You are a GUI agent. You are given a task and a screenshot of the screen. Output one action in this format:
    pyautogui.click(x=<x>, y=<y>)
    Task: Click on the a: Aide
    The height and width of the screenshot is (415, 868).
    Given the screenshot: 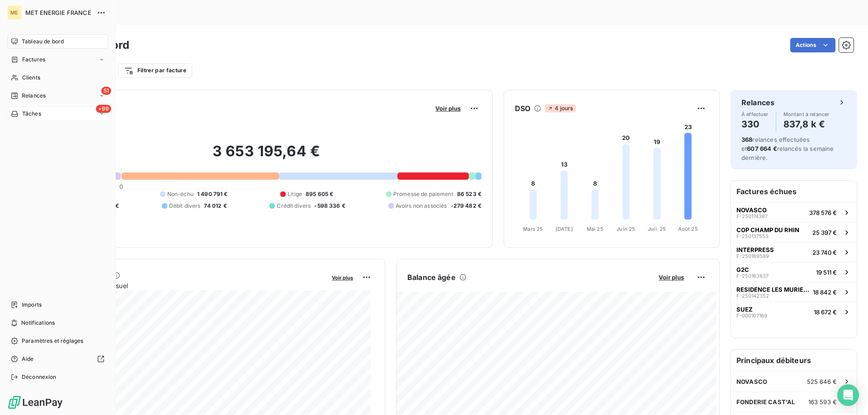 What is the action you would take?
    pyautogui.click(x=58, y=359)
    